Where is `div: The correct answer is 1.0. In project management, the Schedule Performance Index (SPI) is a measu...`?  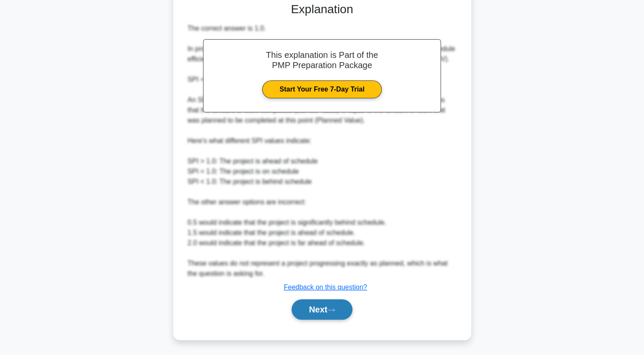 div: The correct answer is 1.0. In project management, the Schedule Performance Index (SPI) is a measu... is located at coordinates (322, 151).